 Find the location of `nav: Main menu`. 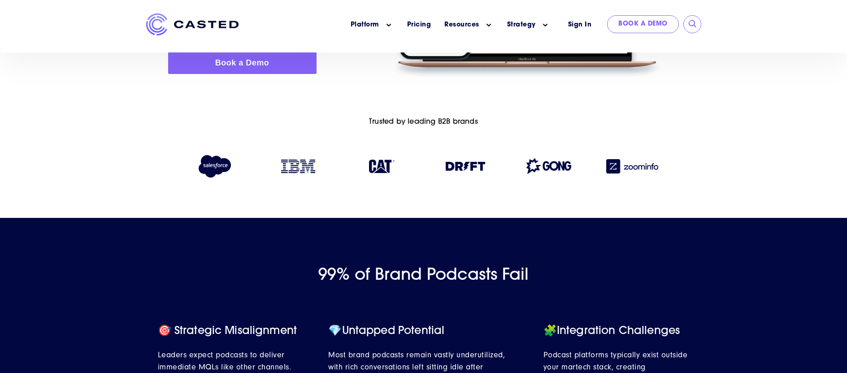

nav: Main menu is located at coordinates (404, 25).